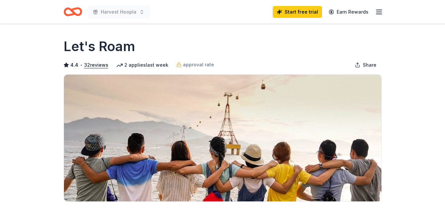 This screenshot has height=213, width=445. I want to click on a: approval rate, so click(195, 65).